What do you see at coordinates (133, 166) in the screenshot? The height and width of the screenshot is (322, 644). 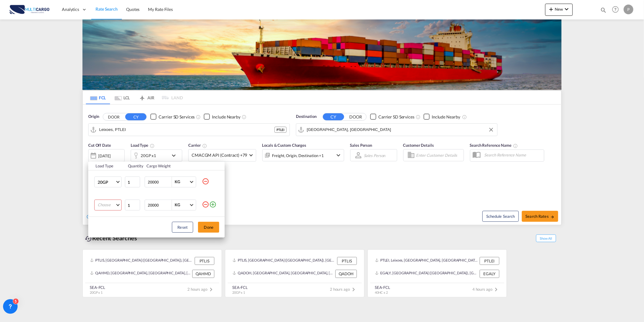 I see `th: Quantity` at bounding box center [133, 166].